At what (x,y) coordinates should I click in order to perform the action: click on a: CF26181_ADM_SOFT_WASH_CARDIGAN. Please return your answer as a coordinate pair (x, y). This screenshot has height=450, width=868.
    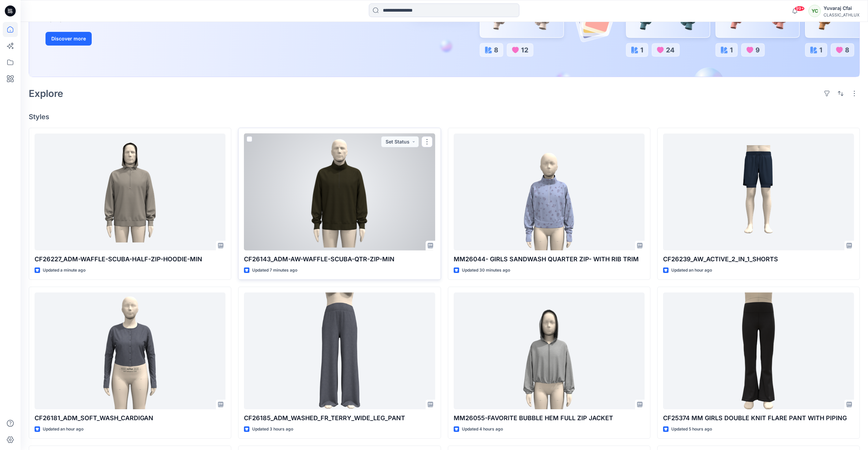
    Looking at the image, I should click on (130, 351).